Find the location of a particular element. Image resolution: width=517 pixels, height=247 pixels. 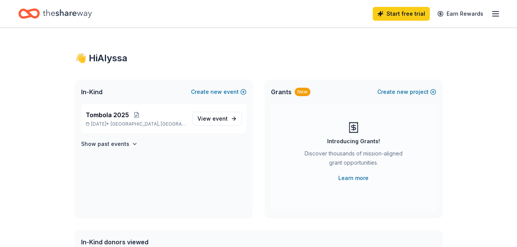

a: View event is located at coordinates (217, 119).